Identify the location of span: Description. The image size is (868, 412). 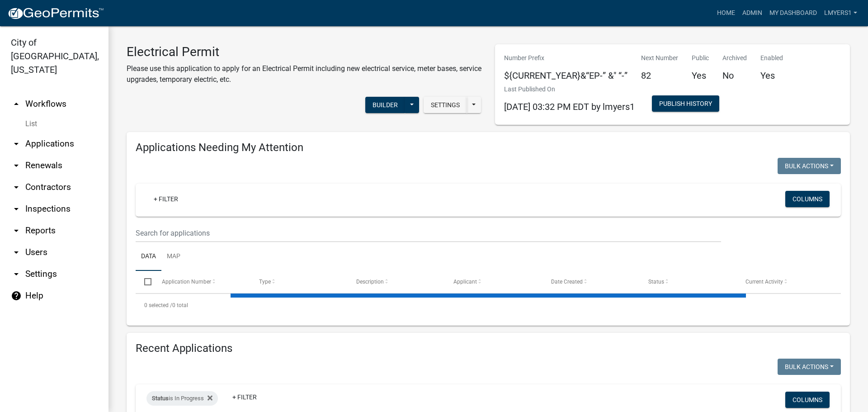
(370, 281).